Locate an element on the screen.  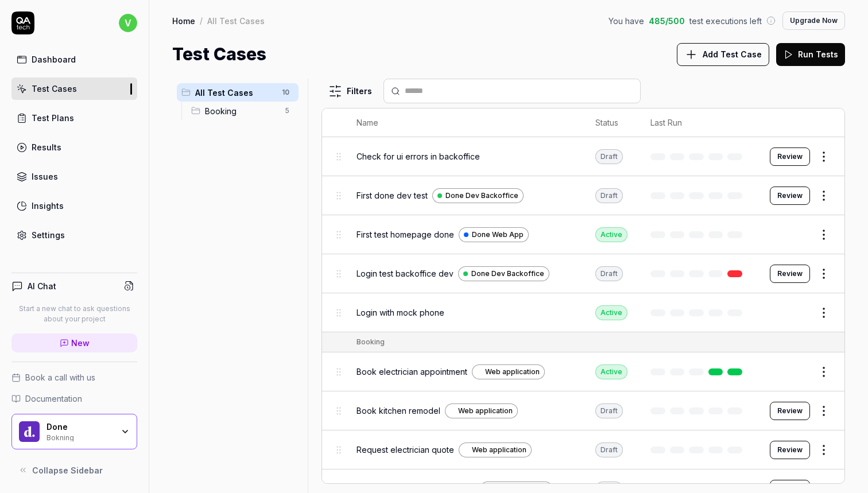
span: v is located at coordinates (128, 23).